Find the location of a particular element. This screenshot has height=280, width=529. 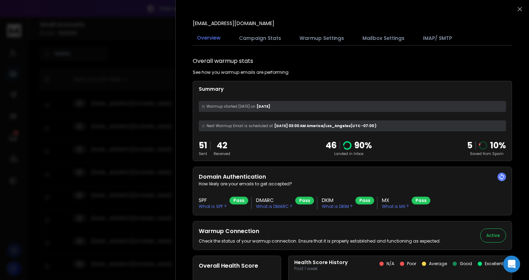

button: Campaign Stats is located at coordinates (260, 38).